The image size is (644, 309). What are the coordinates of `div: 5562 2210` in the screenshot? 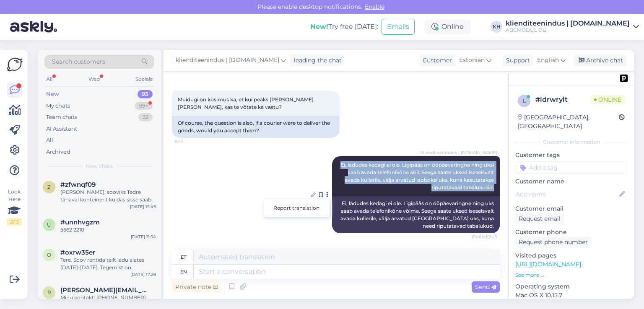 It's located at (108, 230).